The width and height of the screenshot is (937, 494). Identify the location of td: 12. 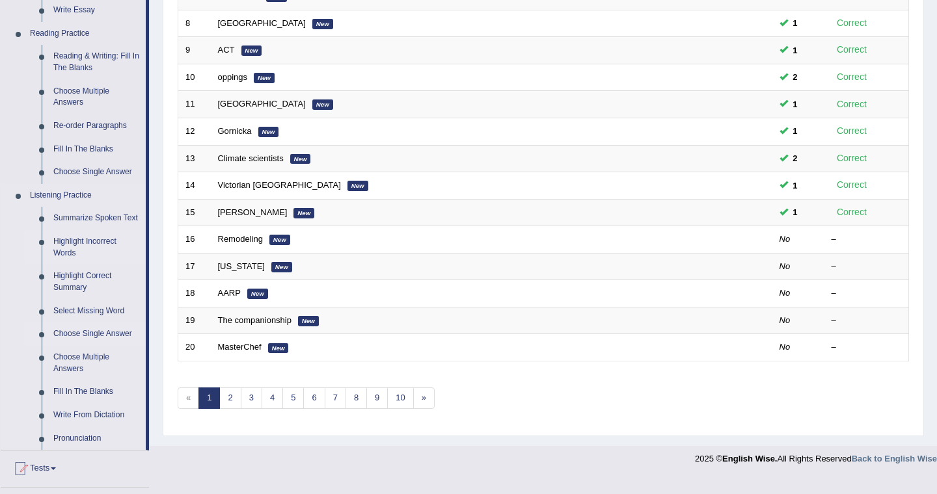
(195, 131).